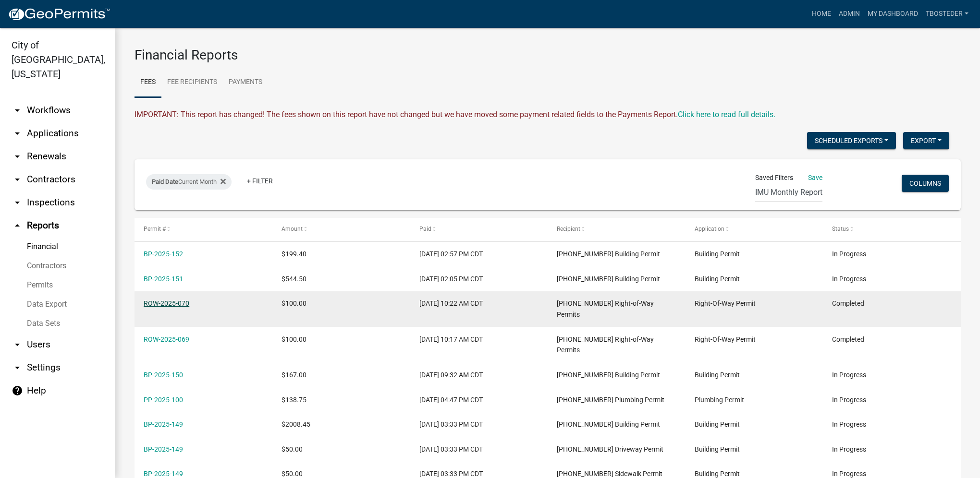 The height and width of the screenshot is (478, 980). I want to click on a: tbosteder, so click(947, 14).